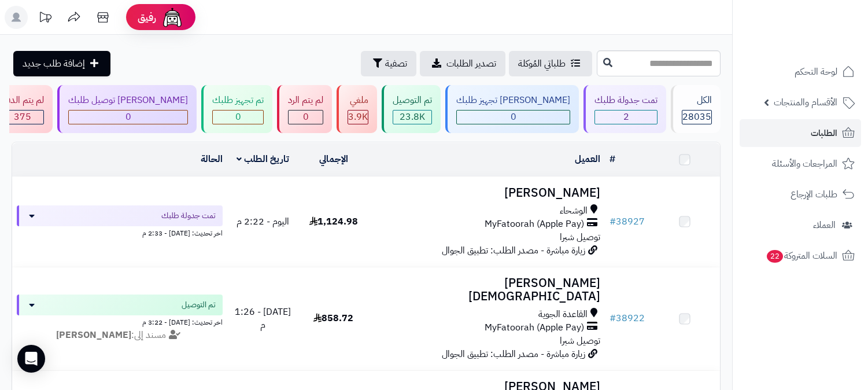 Image resolution: width=868 pixels, height=390 pixels. Describe the element at coordinates (31, 359) in the screenshot. I see `div: Open Intercom Messenger` at that location.